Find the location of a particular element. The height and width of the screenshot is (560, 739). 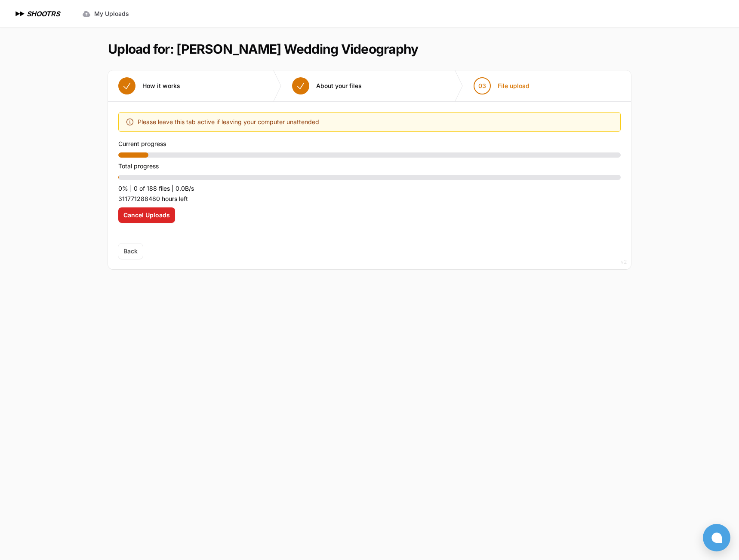

span: File upload is located at coordinates (513, 86).